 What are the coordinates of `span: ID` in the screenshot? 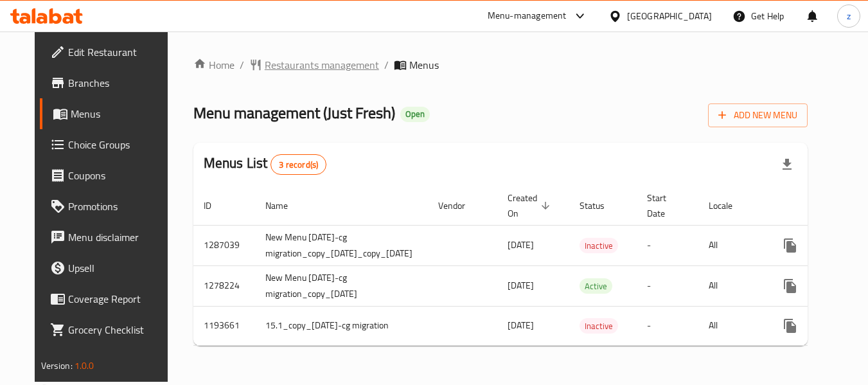 It's located at (216, 206).